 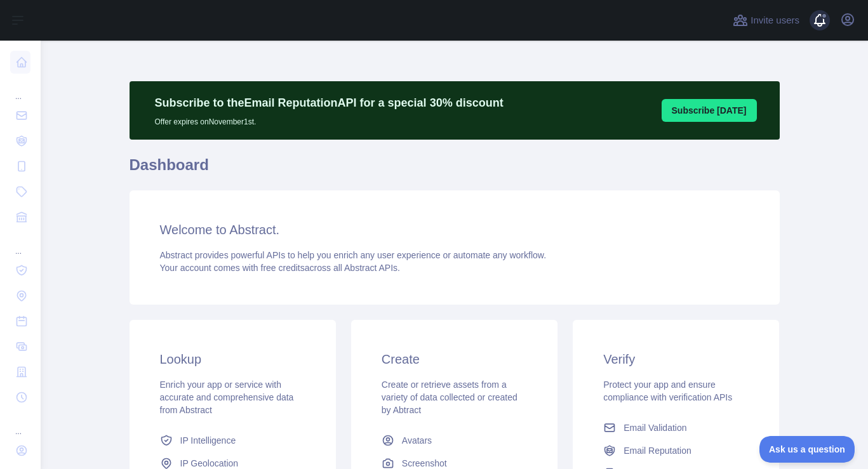 I want to click on a: Avatars, so click(x=454, y=440).